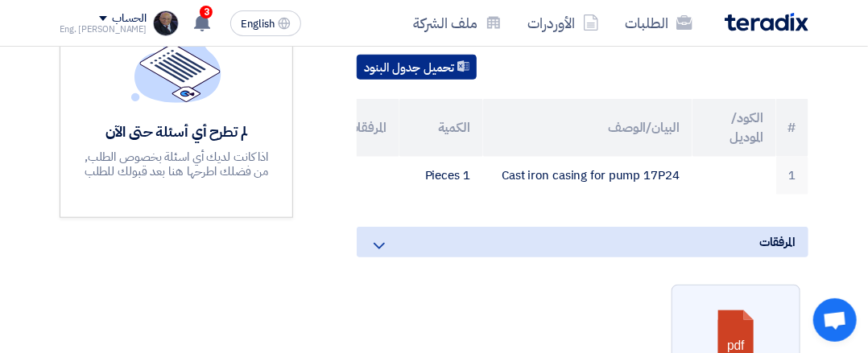  Describe the element at coordinates (588, 128) in the screenshot. I see `th: البيان/الوصف` at that location.